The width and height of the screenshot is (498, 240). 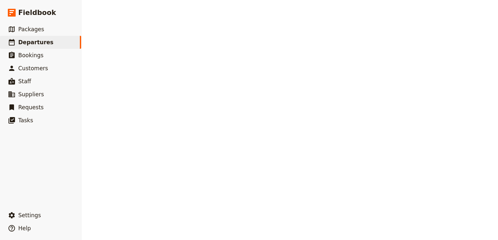 What do you see at coordinates (31, 29) in the screenshot?
I see `span: Packages` at bounding box center [31, 29].